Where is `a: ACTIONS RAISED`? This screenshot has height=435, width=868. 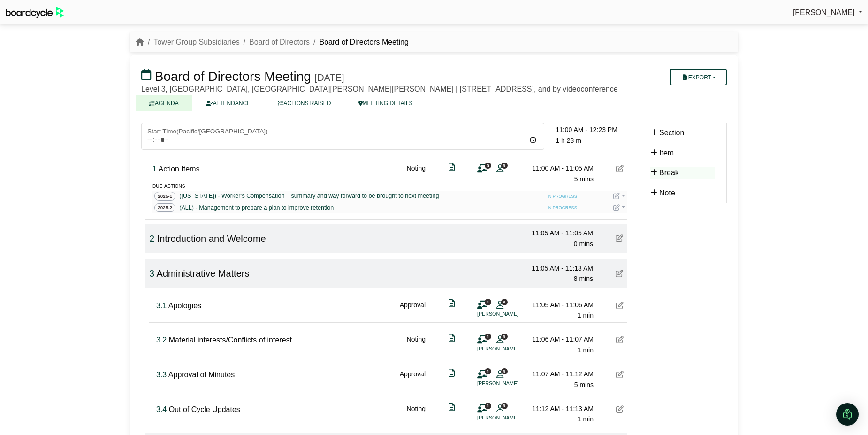
a: ACTIONS RAISED is located at coordinates (304, 103).